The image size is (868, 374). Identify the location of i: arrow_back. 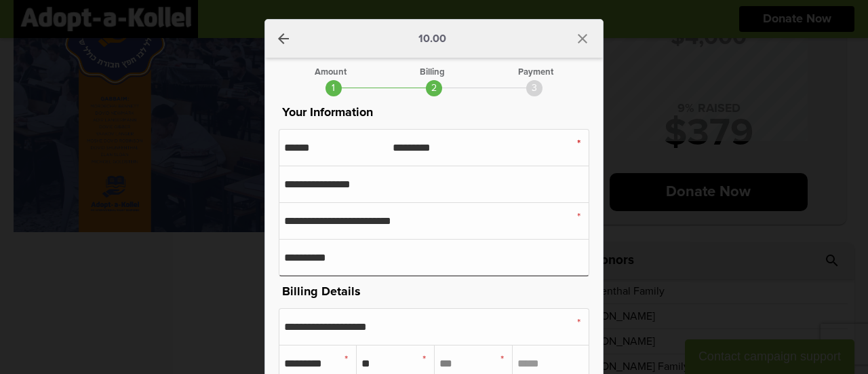
(284, 39).